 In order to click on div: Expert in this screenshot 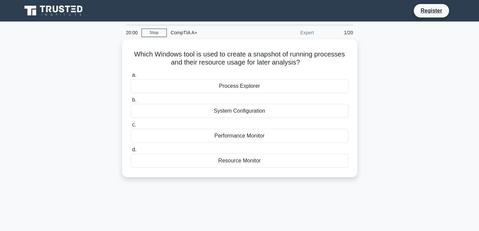, I will do `click(289, 33)`.